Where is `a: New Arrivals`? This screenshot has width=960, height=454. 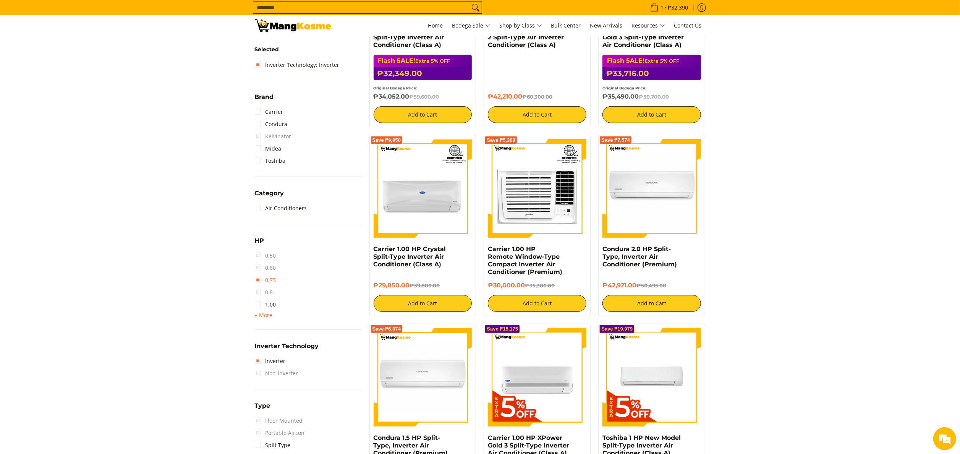 a: New Arrivals is located at coordinates (606, 26).